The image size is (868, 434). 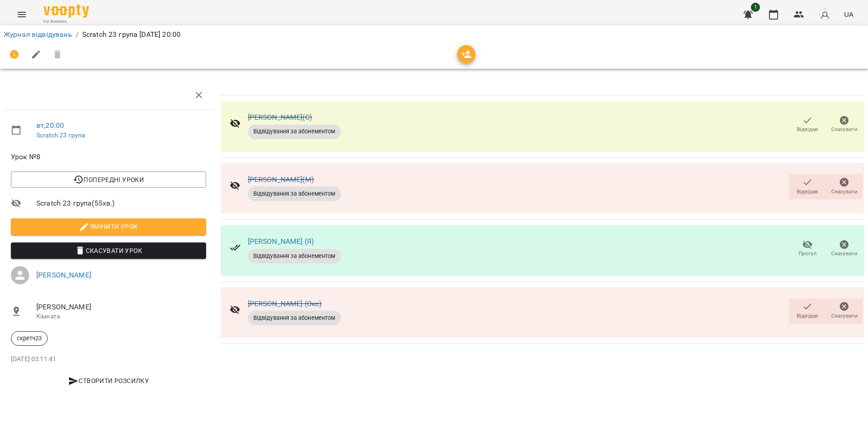 I want to click on p: Кімната, so click(x=121, y=317).